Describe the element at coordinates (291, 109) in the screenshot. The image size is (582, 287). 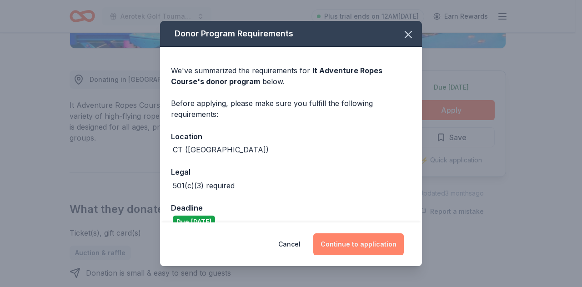
I see `div: Before applying, please make sure you fulfill the following requirements:` at that location.